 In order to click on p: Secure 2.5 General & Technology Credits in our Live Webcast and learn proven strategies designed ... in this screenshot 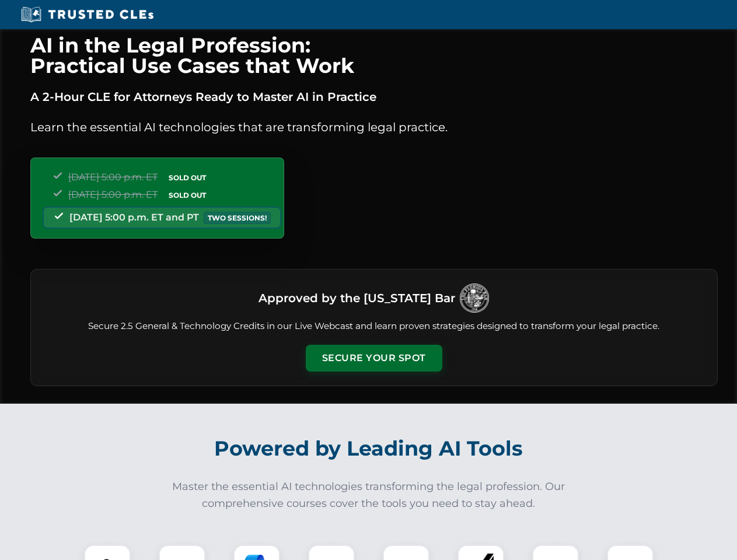, I will do `click(374, 326)`.